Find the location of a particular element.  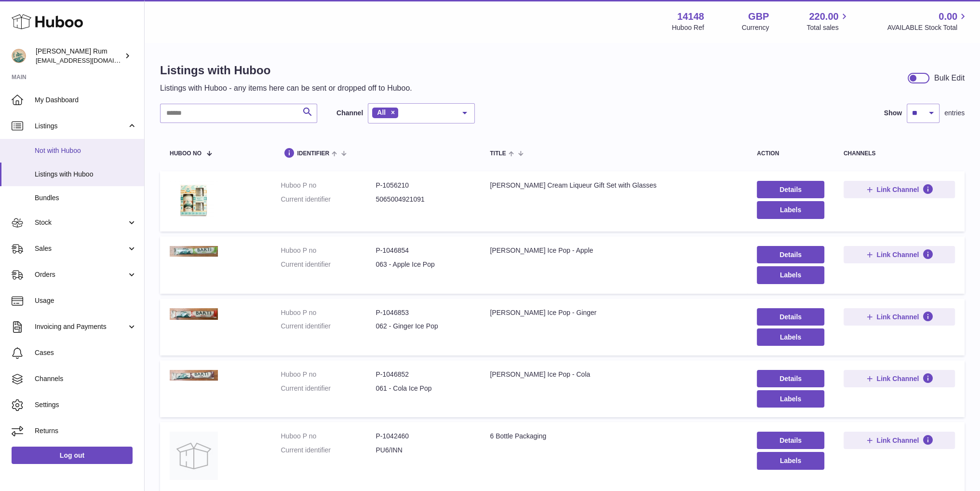

dd: P-1056210 is located at coordinates (423, 185).